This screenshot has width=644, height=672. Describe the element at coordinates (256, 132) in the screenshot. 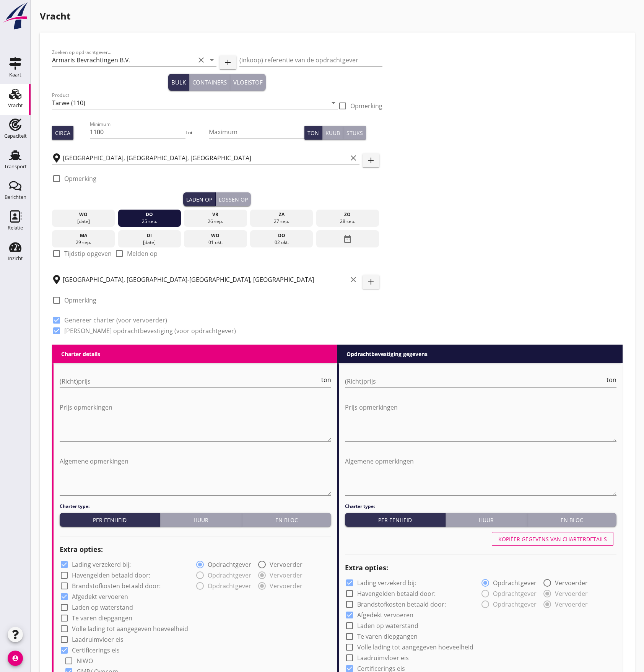

I see `input: Maximum` at that location.